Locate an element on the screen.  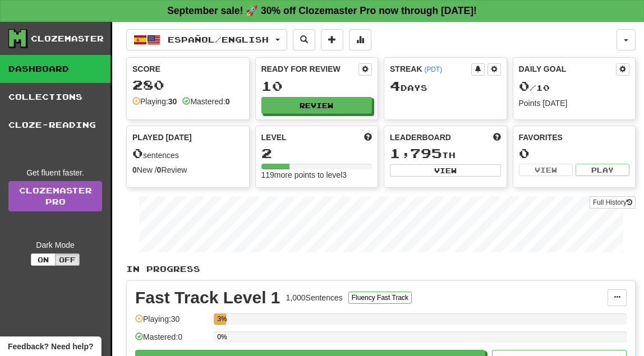
div: Mastered: is located at coordinates (206, 101).